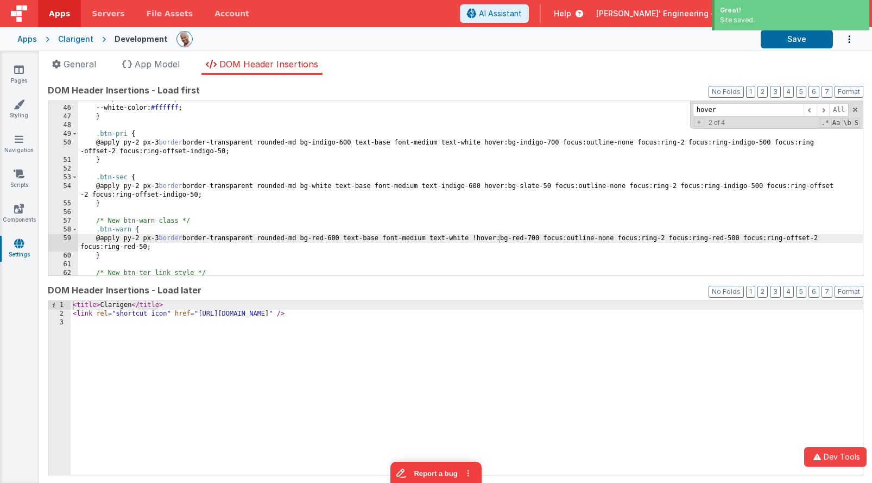 The height and width of the screenshot is (483, 872). What do you see at coordinates (749, 110) in the screenshot?
I see `input: Search for` at bounding box center [749, 110].